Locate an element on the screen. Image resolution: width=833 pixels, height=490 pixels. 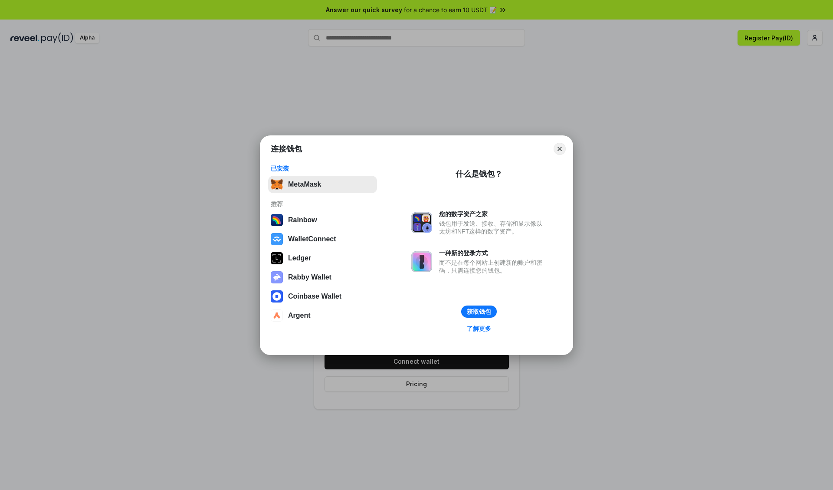
div: 您的数字资产之家 is located at coordinates (493, 214).